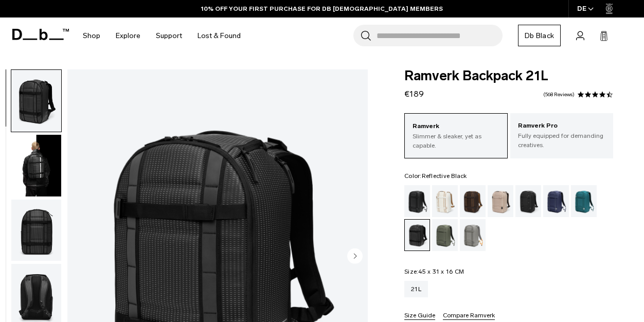 The width and height of the screenshot is (644, 322). Describe the element at coordinates (219, 35) in the screenshot. I see `a: Lost & Found` at that location.